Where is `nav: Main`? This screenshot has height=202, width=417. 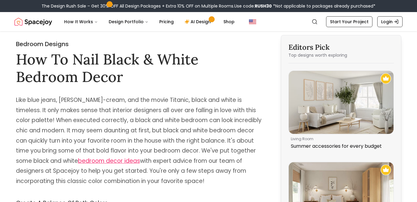
nav: Main is located at coordinates (149, 22).